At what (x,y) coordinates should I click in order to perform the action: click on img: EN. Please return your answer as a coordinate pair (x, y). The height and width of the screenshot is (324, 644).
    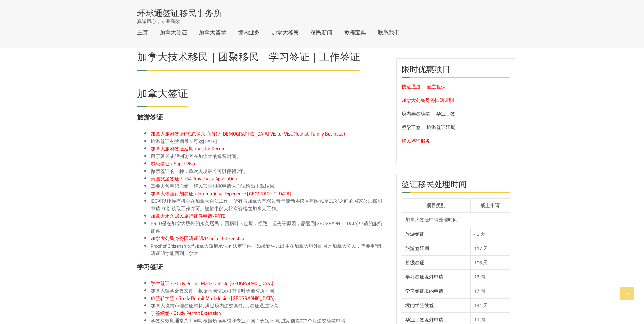
    Looking at the image, I should click on (414, 31).